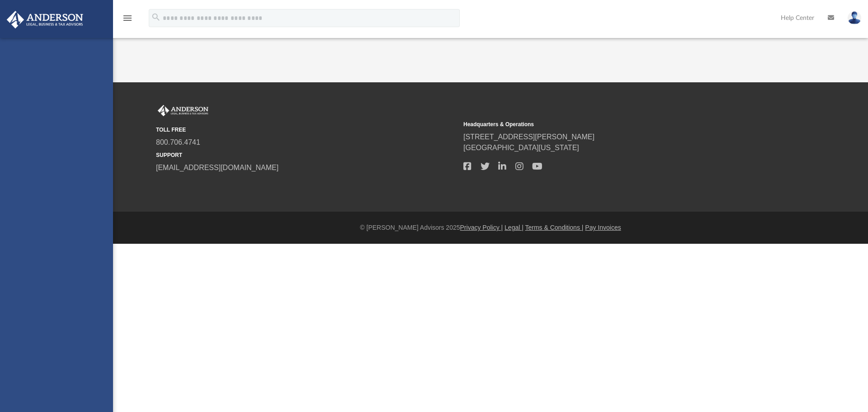 The image size is (868, 412). I want to click on a: Legal |, so click(514, 227).